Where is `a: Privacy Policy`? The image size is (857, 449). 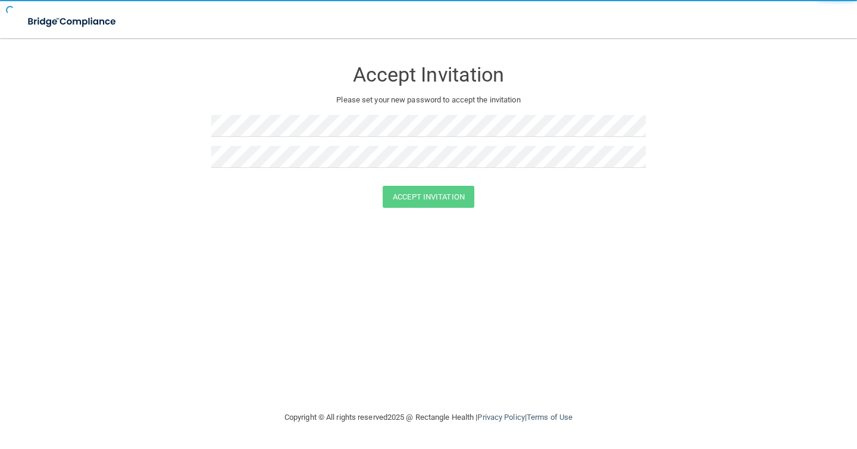
a: Privacy Policy is located at coordinates (501, 417).